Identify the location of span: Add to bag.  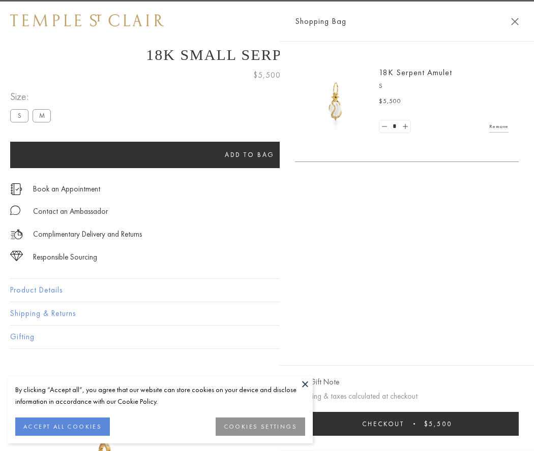
(250, 155).